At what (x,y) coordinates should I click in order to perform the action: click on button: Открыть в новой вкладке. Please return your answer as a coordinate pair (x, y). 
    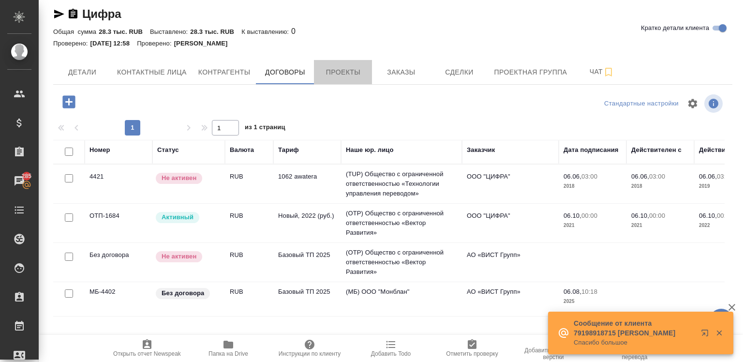
    Looking at the image, I should click on (707, 335).